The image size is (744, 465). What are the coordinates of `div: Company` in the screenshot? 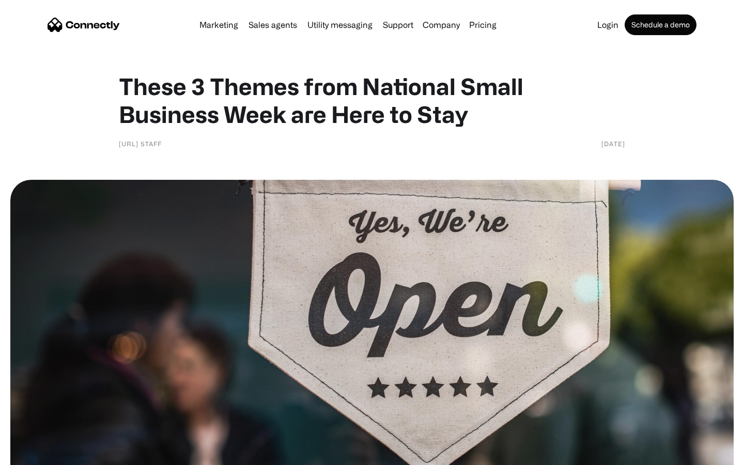 It's located at (441, 25).